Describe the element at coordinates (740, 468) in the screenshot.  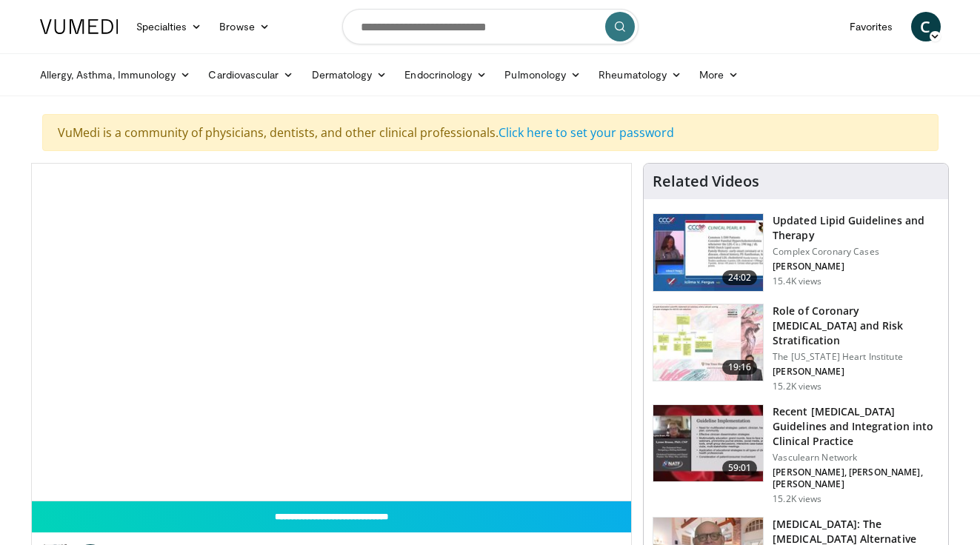
I see `span: 59:01` at that location.